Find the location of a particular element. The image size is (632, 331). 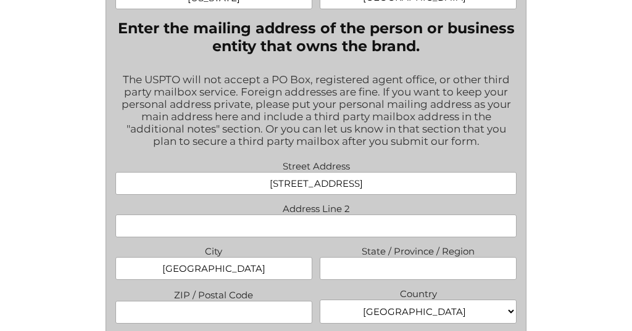

label: State / Province / Region is located at coordinates (418, 250).